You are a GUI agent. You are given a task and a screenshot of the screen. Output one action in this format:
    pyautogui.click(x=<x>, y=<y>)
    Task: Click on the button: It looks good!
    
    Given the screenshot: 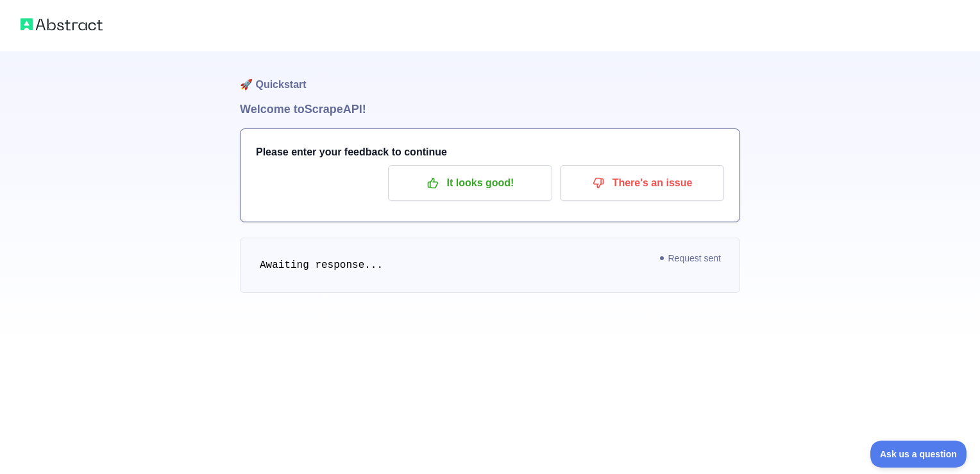 What is the action you would take?
    pyautogui.click(x=470, y=183)
    